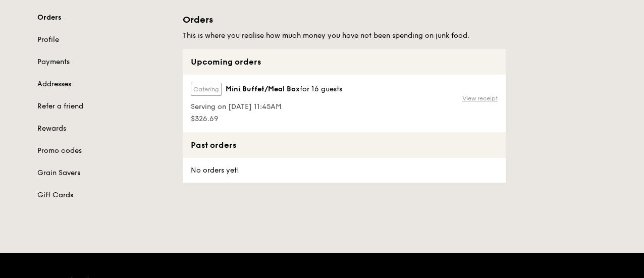 This screenshot has width=644, height=278. What do you see at coordinates (104, 40) in the screenshot?
I see `a: Profile` at bounding box center [104, 40].